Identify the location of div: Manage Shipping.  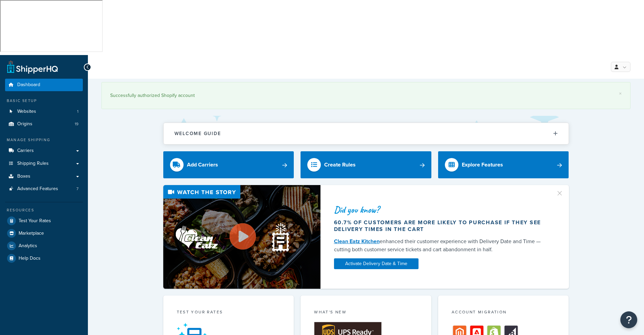
(44, 140).